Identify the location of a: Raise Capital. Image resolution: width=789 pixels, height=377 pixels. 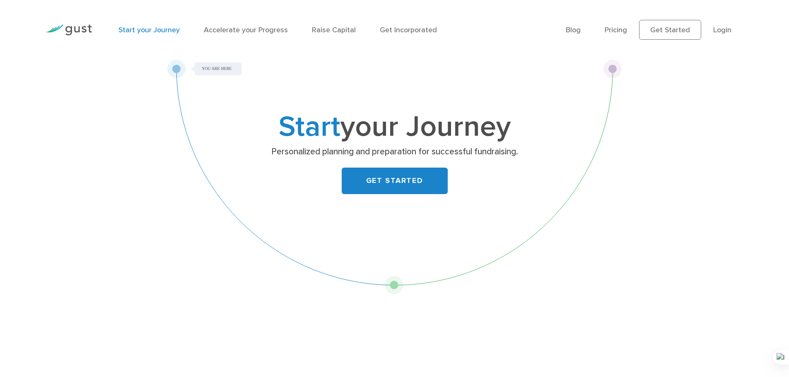
(334, 30).